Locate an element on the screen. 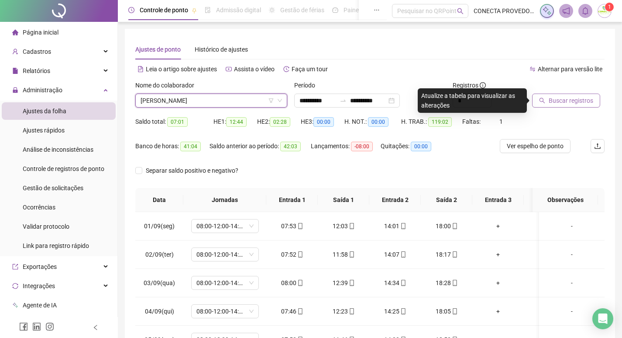 This screenshot has width=622, height=338. span: ellipsis is located at coordinates (377, 10).